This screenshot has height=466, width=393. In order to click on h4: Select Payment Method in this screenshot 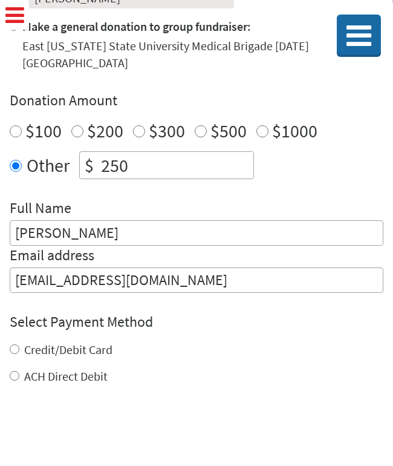, I will do `click(197, 322)`.